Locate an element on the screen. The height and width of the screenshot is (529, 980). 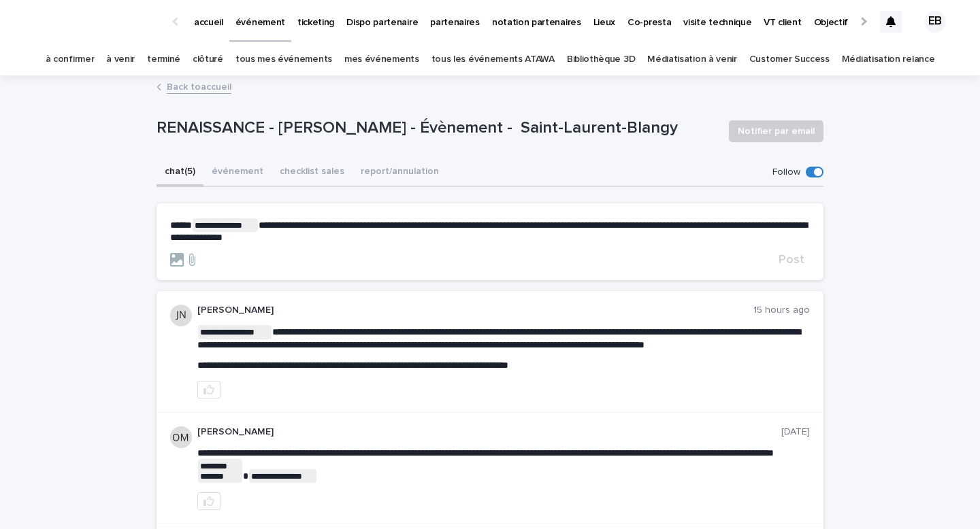
button: événement is located at coordinates (237, 172).